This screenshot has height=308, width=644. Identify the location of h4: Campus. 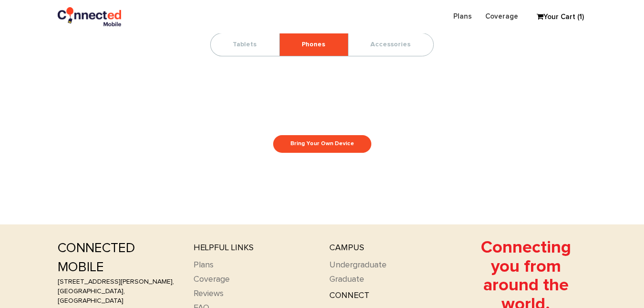
(390, 248).